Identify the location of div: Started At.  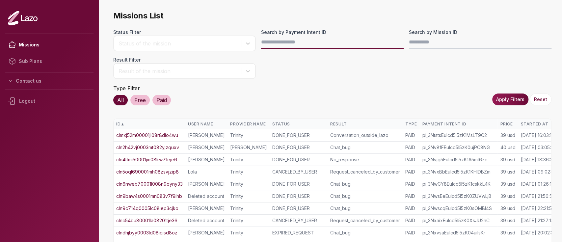
(538, 124).